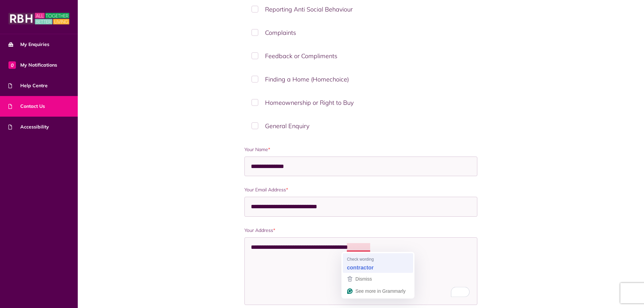  What do you see at coordinates (27, 106) in the screenshot?
I see `span: Contact Us` at bounding box center [27, 106].